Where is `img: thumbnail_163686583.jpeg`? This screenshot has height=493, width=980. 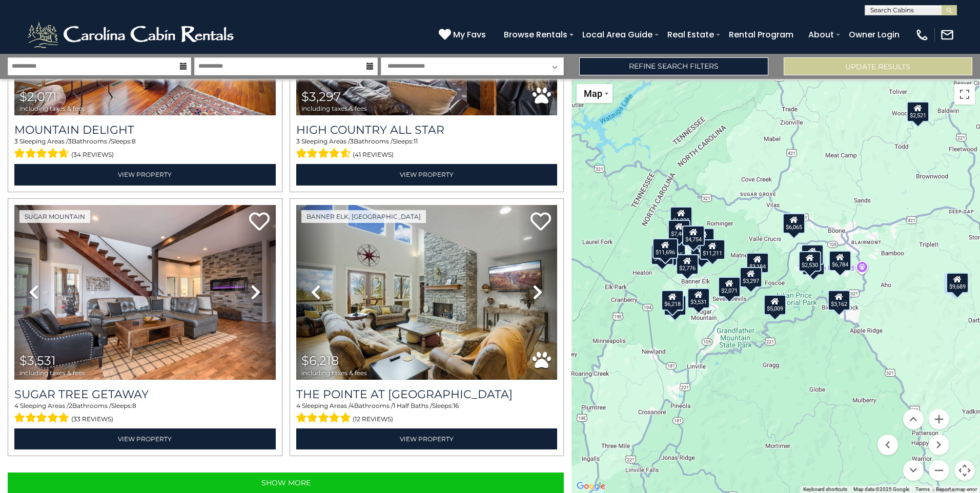
img: thumbnail_163686583.jpeg is located at coordinates (427, 292).